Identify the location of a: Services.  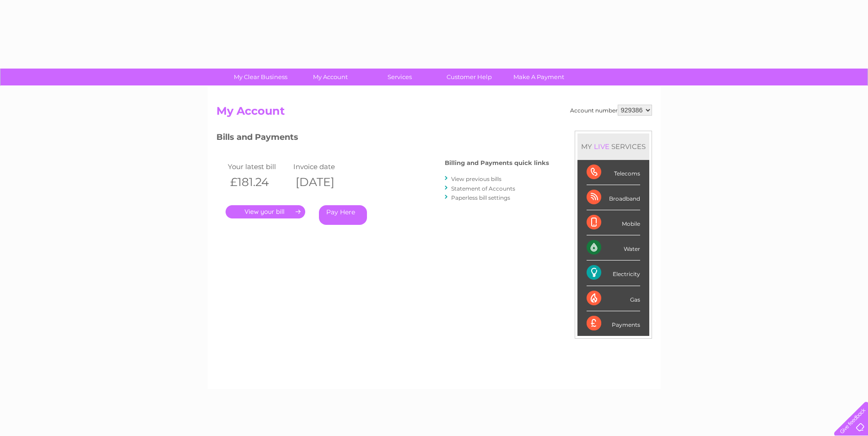
(400, 77).